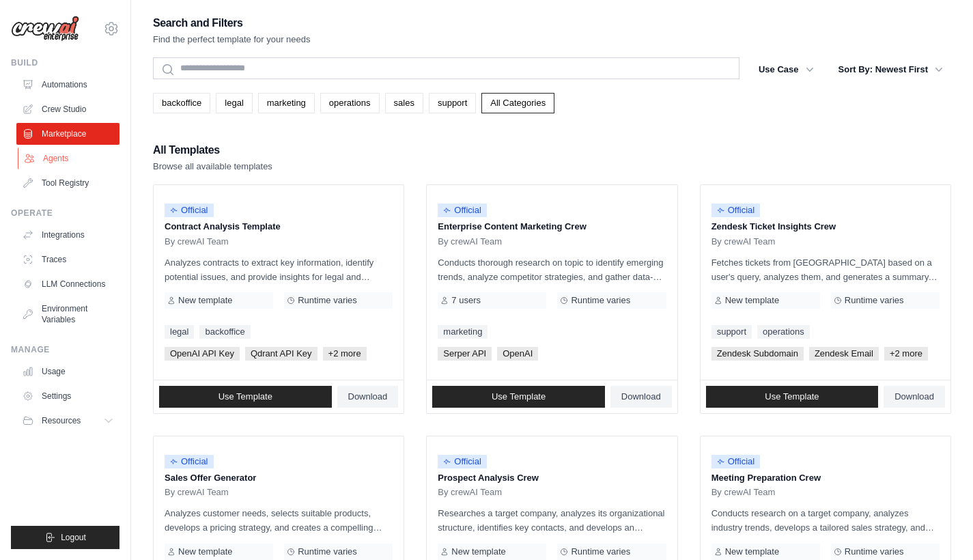 The image size is (973, 560). I want to click on button: Logout, so click(65, 537).